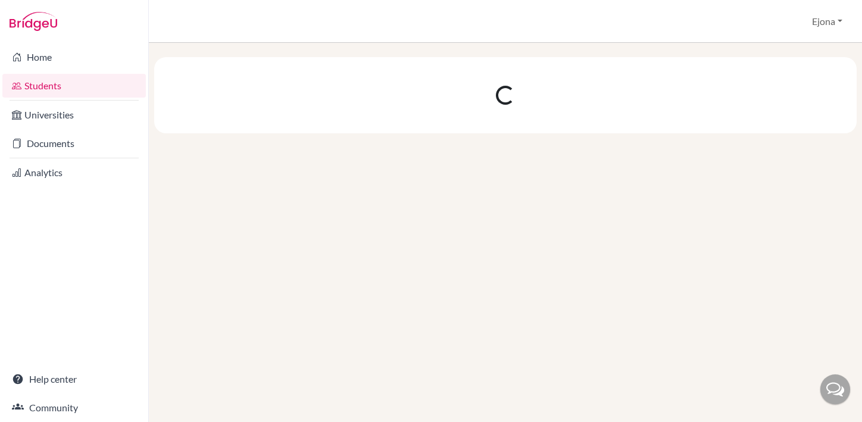  Describe the element at coordinates (39, 14) in the screenshot. I see `span: Help` at that location.